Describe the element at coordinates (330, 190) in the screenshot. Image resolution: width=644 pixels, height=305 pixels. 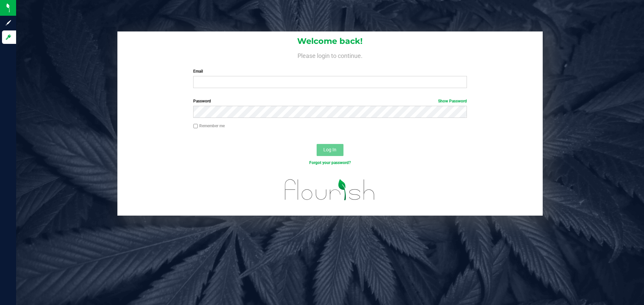
I see `img: flourish_logo.svg` at that location.